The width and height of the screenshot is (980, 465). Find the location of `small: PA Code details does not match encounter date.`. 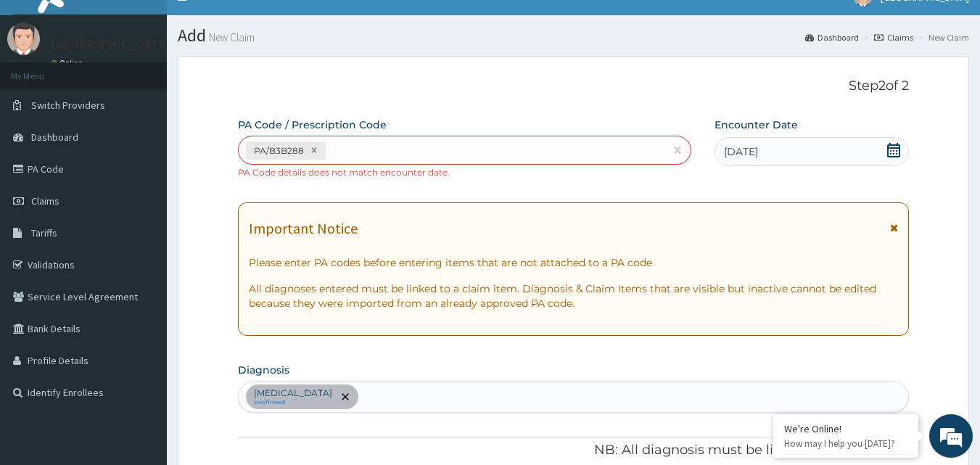

small: PA Code details does not match encounter date. is located at coordinates (344, 172).